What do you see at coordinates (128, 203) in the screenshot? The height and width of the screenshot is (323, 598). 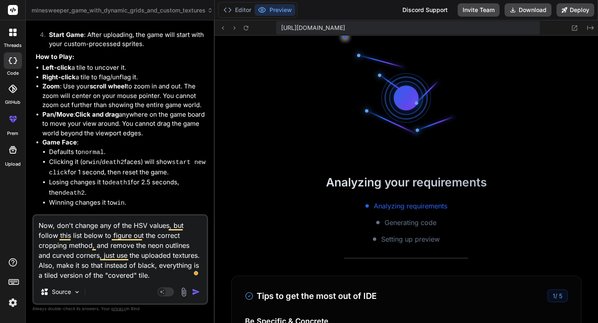 I see `li: Winning changes it to .` at bounding box center [128, 203].